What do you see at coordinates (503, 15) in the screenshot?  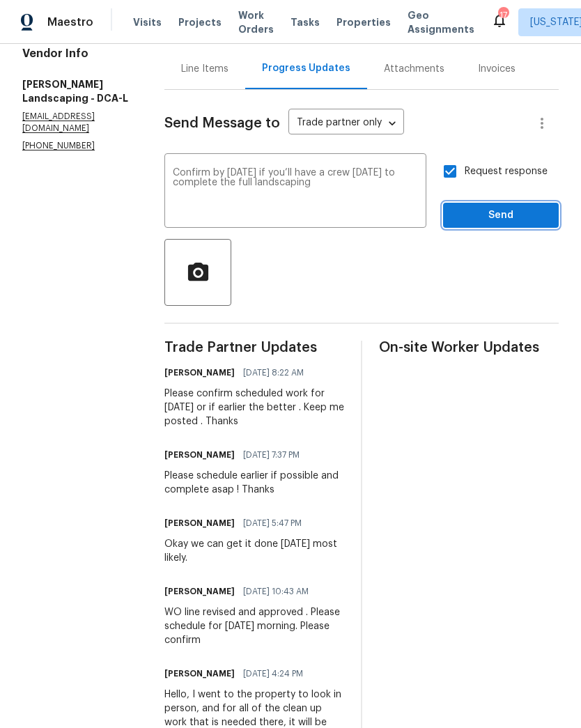 I see `div: 17` at bounding box center [503, 15].